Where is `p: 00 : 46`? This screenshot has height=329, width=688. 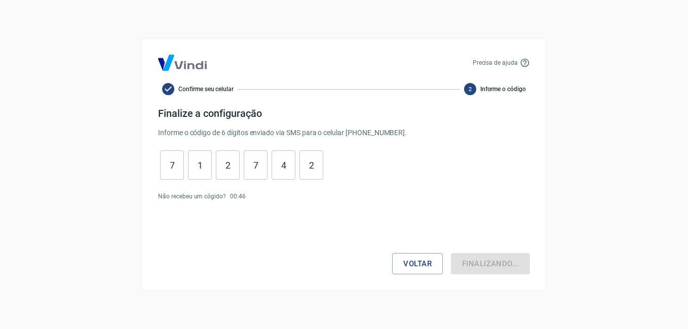
p: 00 : 46 is located at coordinates (238, 197).